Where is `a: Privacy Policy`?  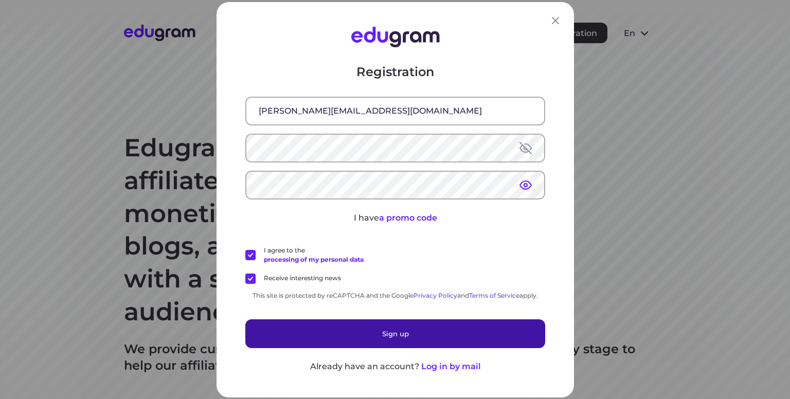 a: Privacy Policy is located at coordinates (435, 295).